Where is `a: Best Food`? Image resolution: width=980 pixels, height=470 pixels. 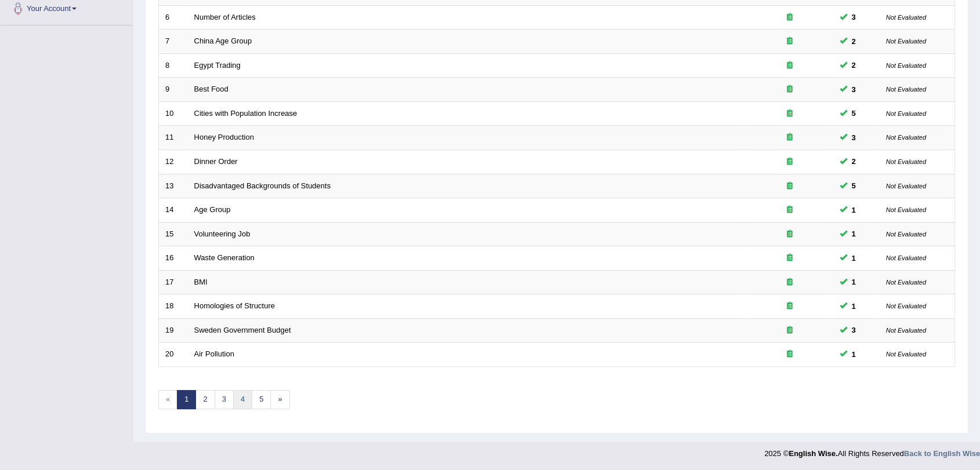
a: Best Food is located at coordinates (211, 89).